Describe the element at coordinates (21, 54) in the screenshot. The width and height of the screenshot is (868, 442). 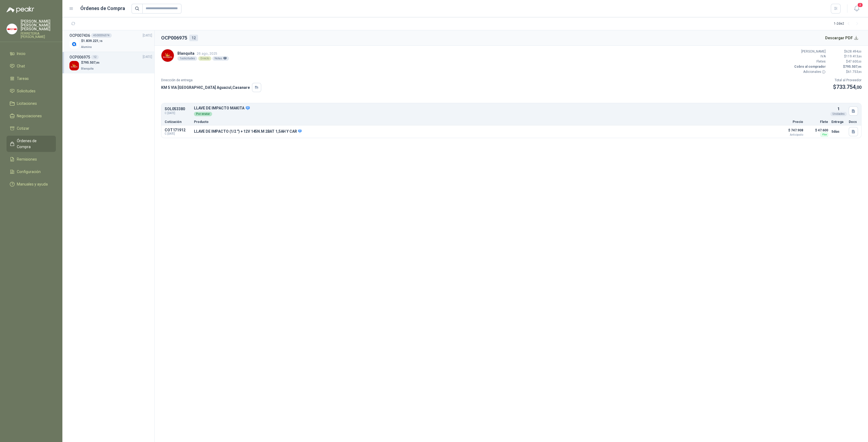
I see `span: Inicio` at that location.